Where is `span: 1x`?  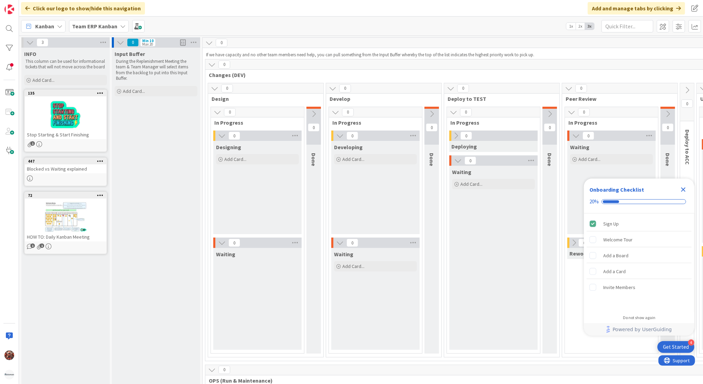
span: 1x is located at coordinates (571, 26).